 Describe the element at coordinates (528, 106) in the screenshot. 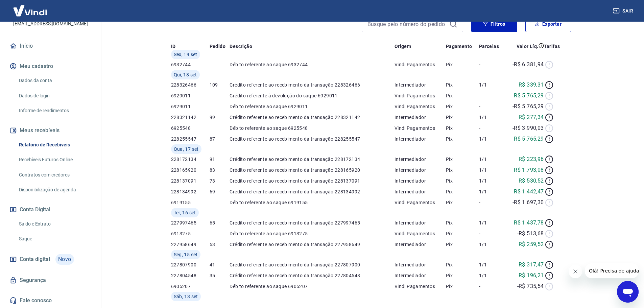

I see `p: -R$ 5.765,29` at that location.